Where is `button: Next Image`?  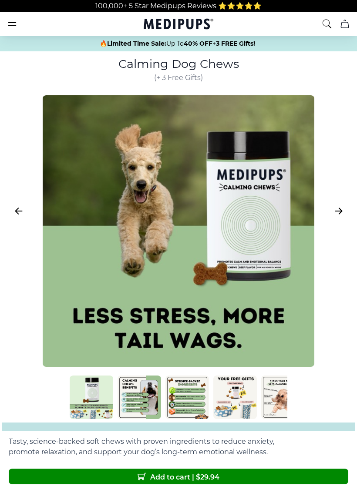 button: Next Image is located at coordinates (338, 211).